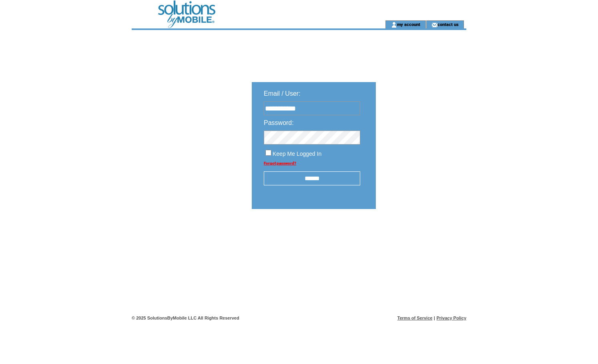 This screenshot has height=364, width=598. I want to click on span: Keep Me Logged In, so click(297, 154).